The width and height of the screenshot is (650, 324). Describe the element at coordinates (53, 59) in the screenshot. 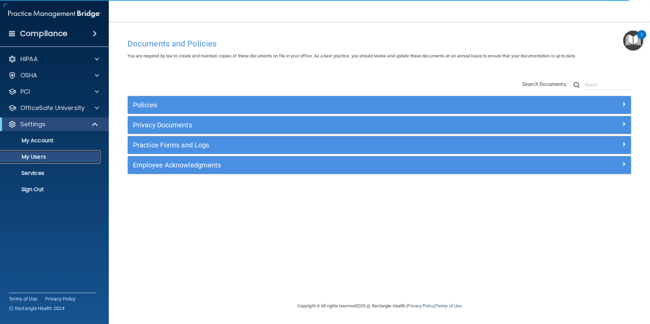

I see `a: HIPAA` at that location.